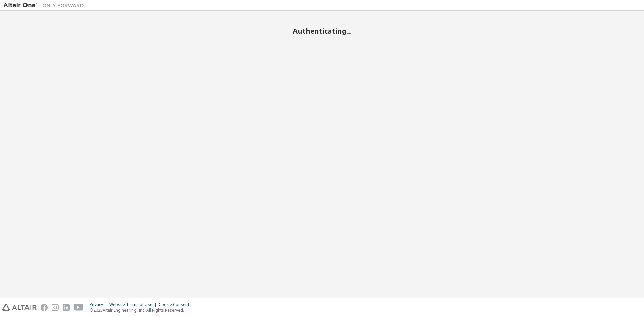  I want to click on div: Cookie Consent, so click(176, 305).